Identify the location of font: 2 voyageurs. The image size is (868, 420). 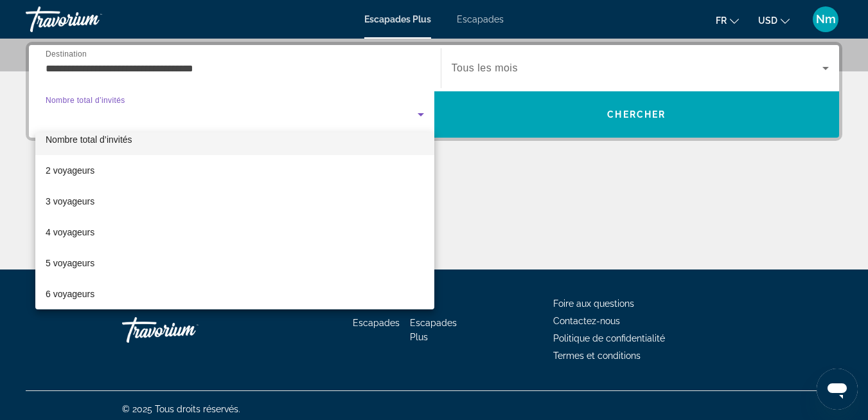
(70, 170).